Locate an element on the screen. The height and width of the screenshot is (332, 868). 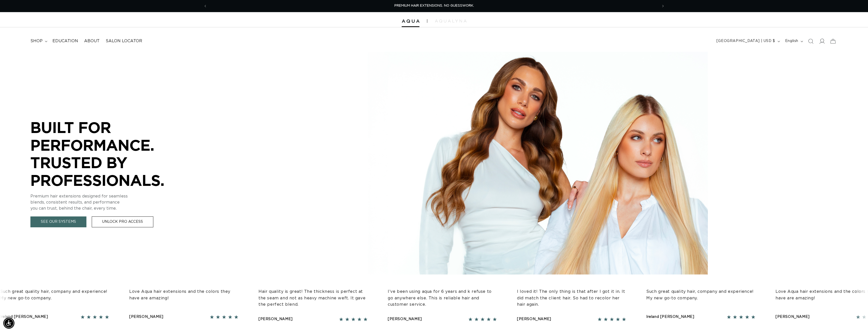
span: English is located at coordinates (792, 41).